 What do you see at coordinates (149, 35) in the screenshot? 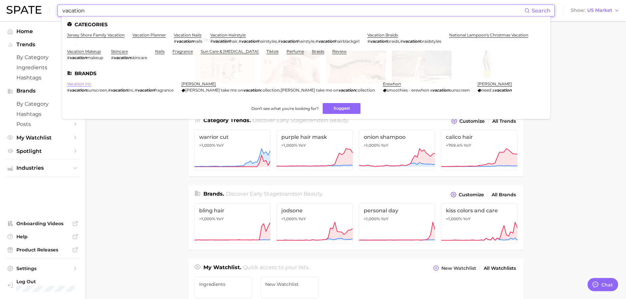
I see `a: vacation planner` at bounding box center [149, 35].